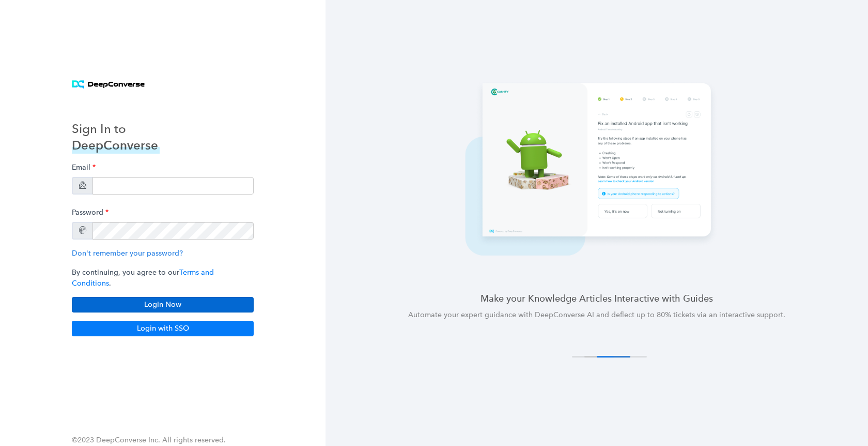 Image resolution: width=868 pixels, height=446 pixels. I want to click on h3: Sign In to, so click(116, 129).